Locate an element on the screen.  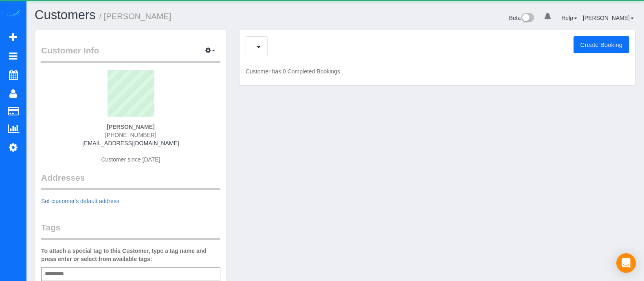
button: Create Booking is located at coordinates (601, 45).